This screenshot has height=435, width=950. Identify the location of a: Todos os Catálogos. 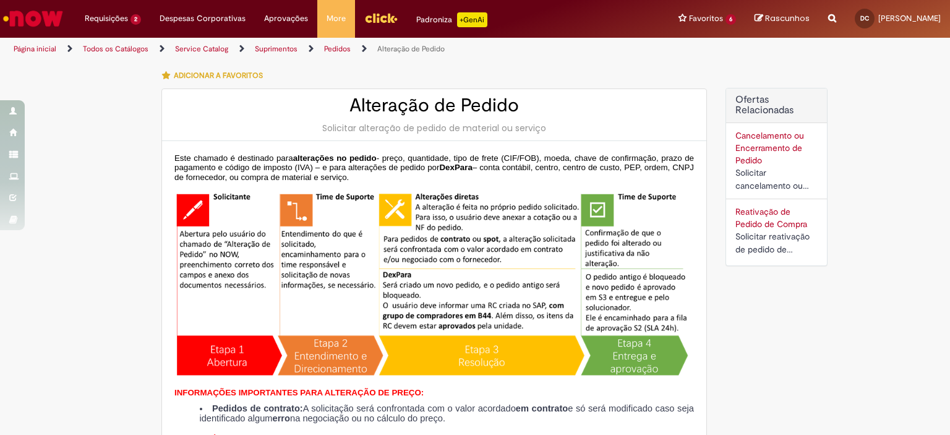
(116, 49).